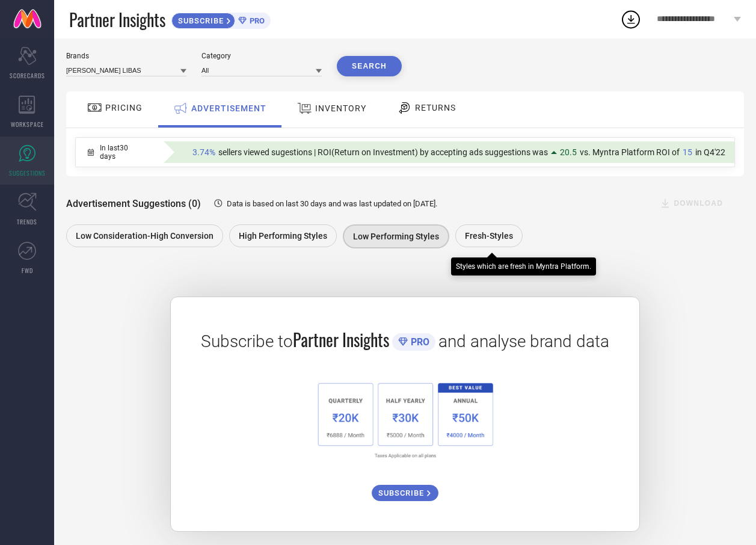 This screenshot has height=545, width=756. What do you see at coordinates (630, 152) in the screenshot?
I see `span: vs. Myntra Platform ROI of` at bounding box center [630, 152].